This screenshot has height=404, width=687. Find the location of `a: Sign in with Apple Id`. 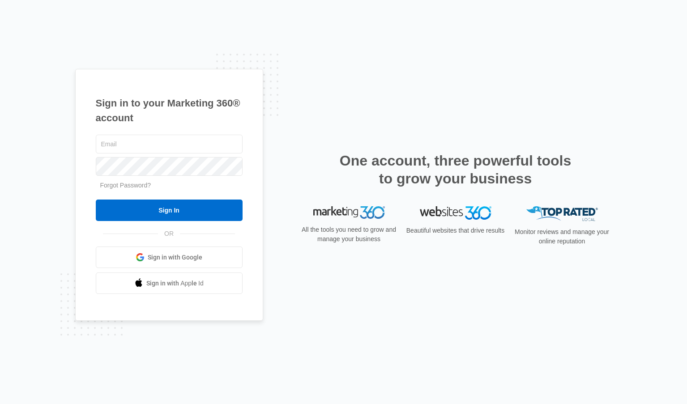

a: Sign in with Apple Id is located at coordinates (169, 283).